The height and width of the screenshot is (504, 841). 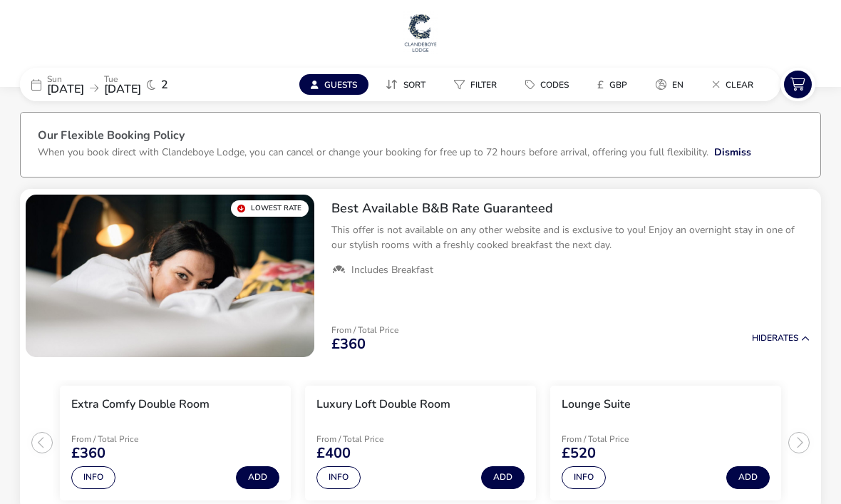 What do you see at coordinates (739, 85) in the screenshot?
I see `span: Clear` at bounding box center [739, 85].